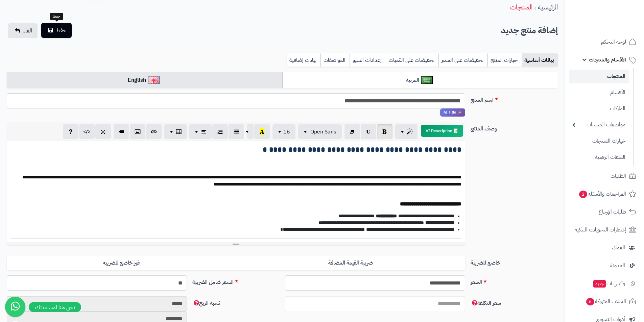  I want to click on a: إشعارات التحويلات البنكية, so click(604, 230).